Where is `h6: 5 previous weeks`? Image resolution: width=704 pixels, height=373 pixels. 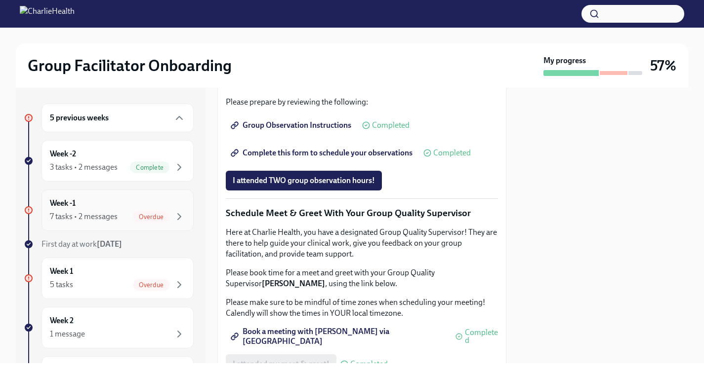
h6: 5 previous weeks is located at coordinates (79, 118).